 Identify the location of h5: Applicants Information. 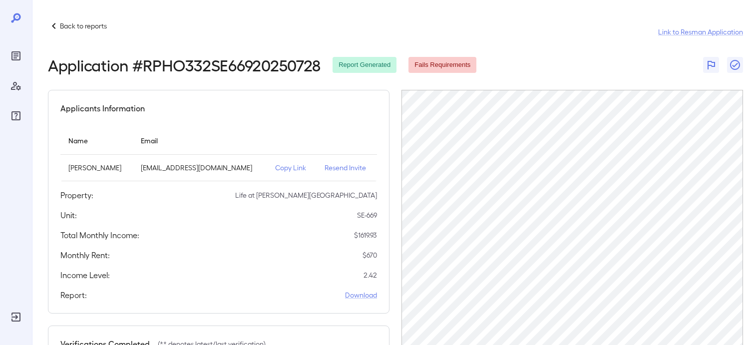
(102, 108).